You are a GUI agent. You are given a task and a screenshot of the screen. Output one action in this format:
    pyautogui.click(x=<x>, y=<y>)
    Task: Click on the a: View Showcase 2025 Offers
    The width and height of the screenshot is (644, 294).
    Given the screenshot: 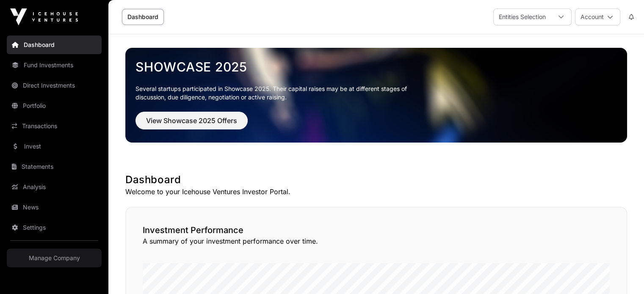 What is the action you would take?
    pyautogui.click(x=191, y=124)
    